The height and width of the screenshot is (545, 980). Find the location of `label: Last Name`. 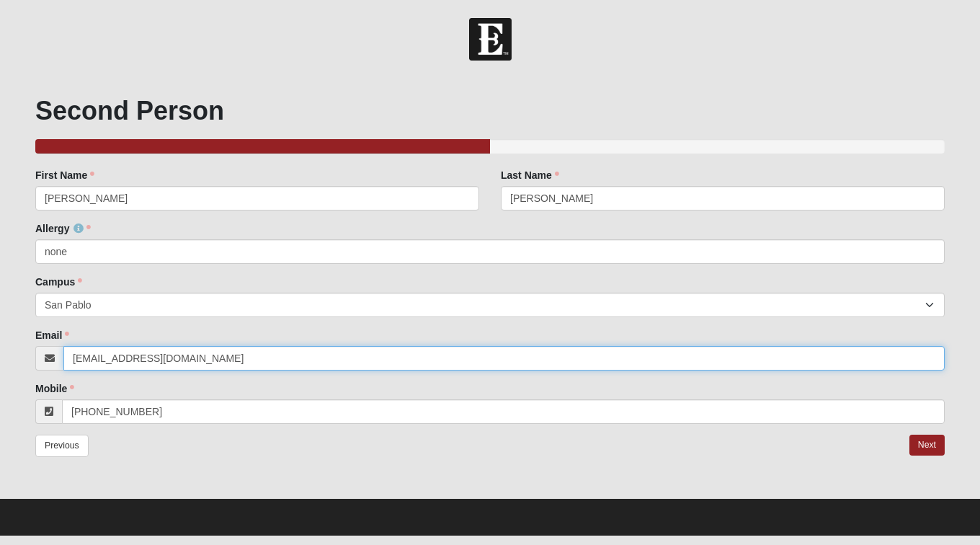

label: Last Name is located at coordinates (530, 175).